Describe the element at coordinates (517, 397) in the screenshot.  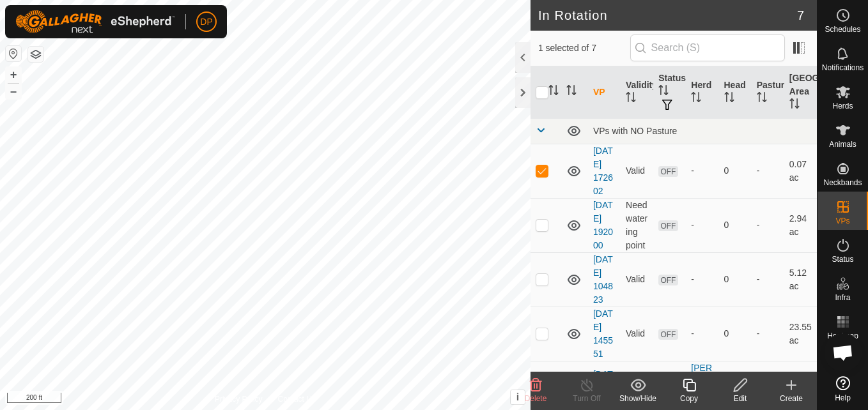
I see `span: i` at that location.